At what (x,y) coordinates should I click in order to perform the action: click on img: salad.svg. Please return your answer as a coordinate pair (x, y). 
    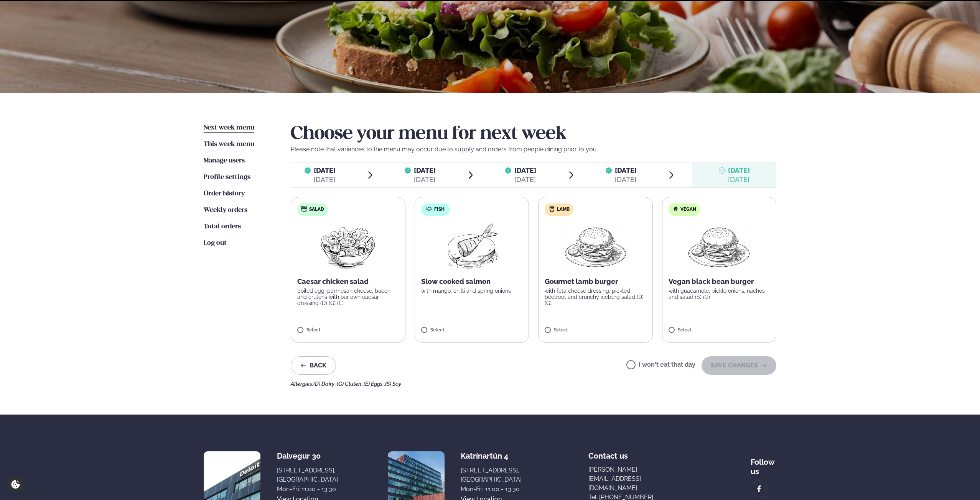
    Looking at the image, I should click on (304, 209).